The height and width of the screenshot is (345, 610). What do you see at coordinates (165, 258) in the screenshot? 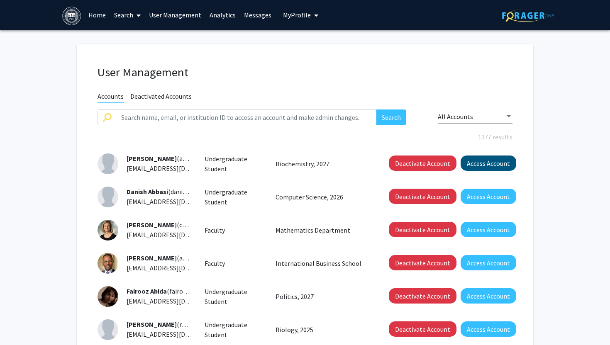
I see `span: (abdurez)` at bounding box center [165, 258].